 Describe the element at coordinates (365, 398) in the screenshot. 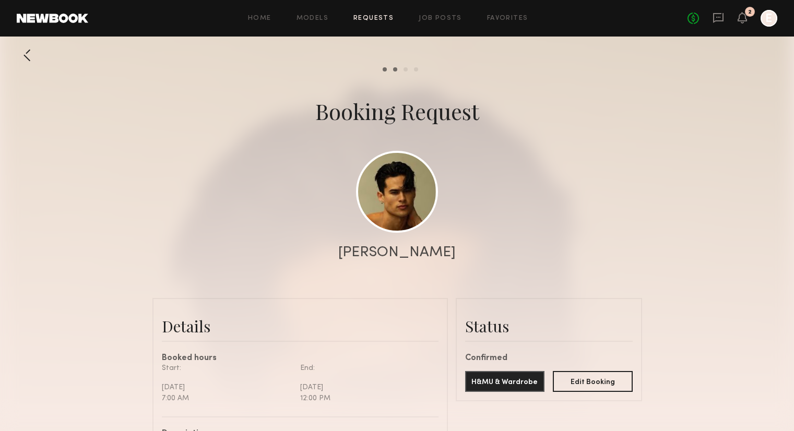

I see `div: 12:00 PM` at that location.